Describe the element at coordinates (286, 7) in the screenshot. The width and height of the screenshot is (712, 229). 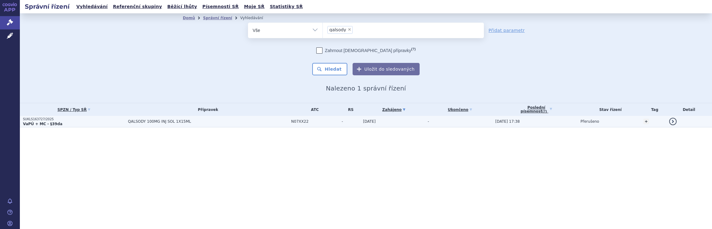
I see `a: Statistiky SŘ` at that location.